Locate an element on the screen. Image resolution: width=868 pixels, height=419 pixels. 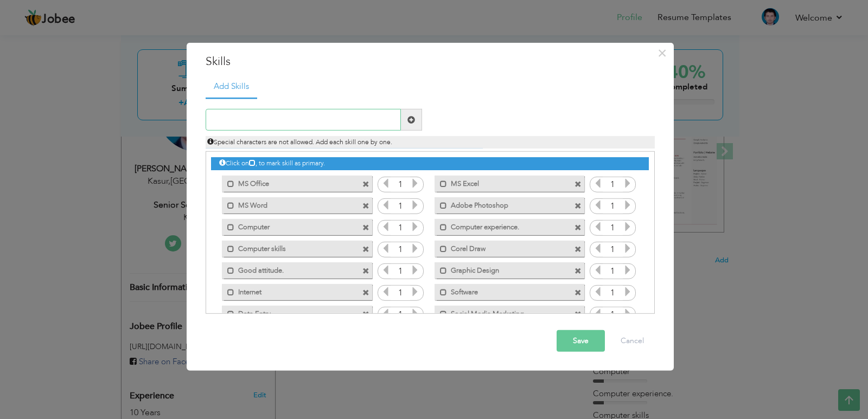
label: Data Entry is located at coordinates (289, 311).